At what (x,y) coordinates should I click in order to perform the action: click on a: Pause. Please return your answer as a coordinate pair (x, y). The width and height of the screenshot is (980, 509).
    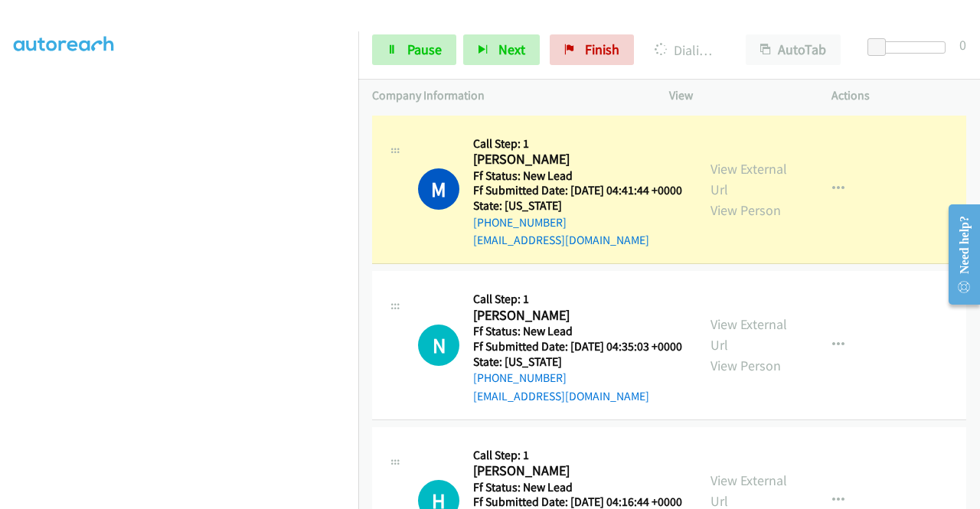
    Looking at the image, I should click on (414, 49).